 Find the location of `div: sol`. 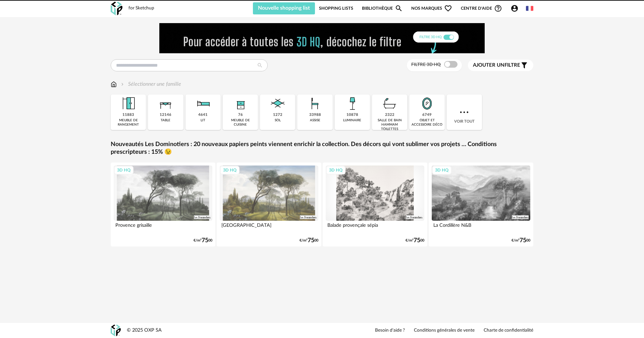

div: sol is located at coordinates (278, 120).